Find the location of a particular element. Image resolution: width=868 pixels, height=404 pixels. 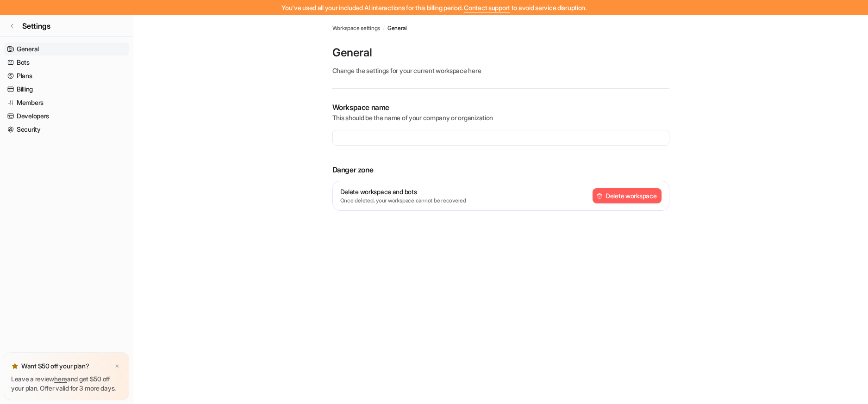

p: This should be the name of your company or organization is located at coordinates (501, 118).